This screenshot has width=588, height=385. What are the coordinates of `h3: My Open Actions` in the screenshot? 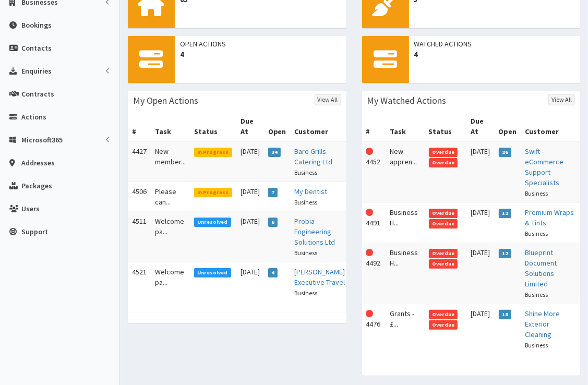 It's located at (165, 100).